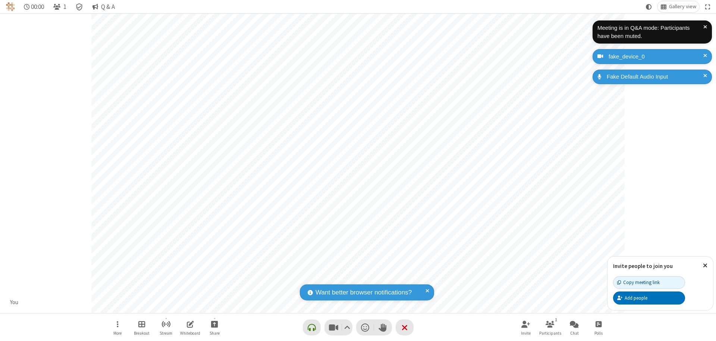 The image size is (716, 341). Describe the element at coordinates (117, 328) in the screenshot. I see `button: Open menu` at that location.